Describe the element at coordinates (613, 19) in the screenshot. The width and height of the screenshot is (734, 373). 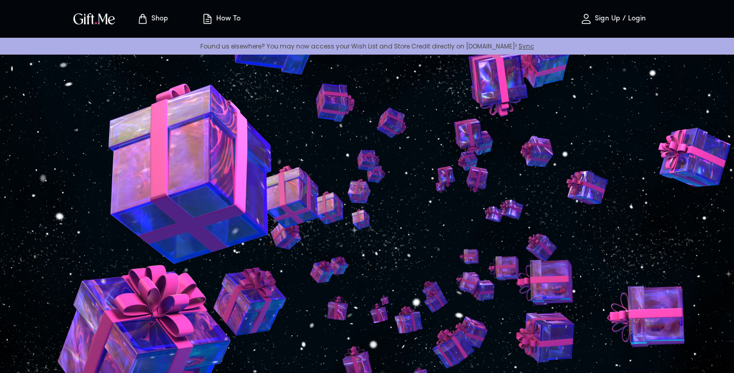
I see `button: Sign Up / Login` at that location.